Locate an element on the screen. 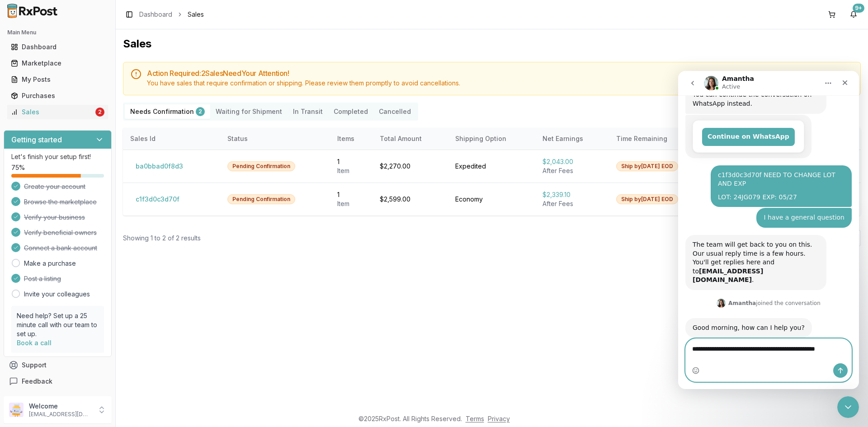  div: Continue on WhatsApp is located at coordinates (70, 65).